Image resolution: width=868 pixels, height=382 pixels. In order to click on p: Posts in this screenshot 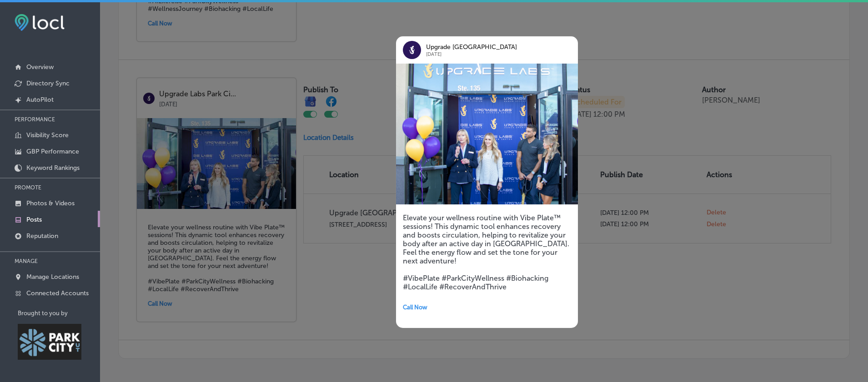, I will do `click(34, 219)`.